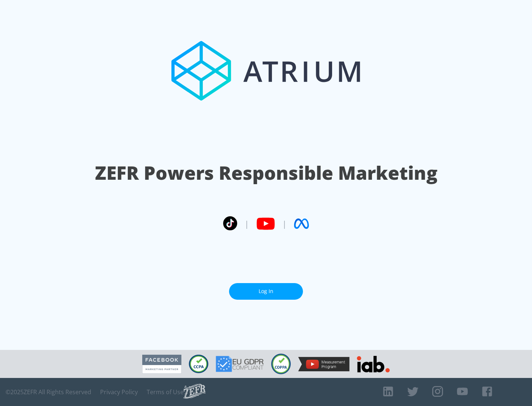 This screenshot has width=532, height=406. What do you see at coordinates (162, 364) in the screenshot?
I see `img: Facebook Marketing Partner` at bounding box center [162, 364].